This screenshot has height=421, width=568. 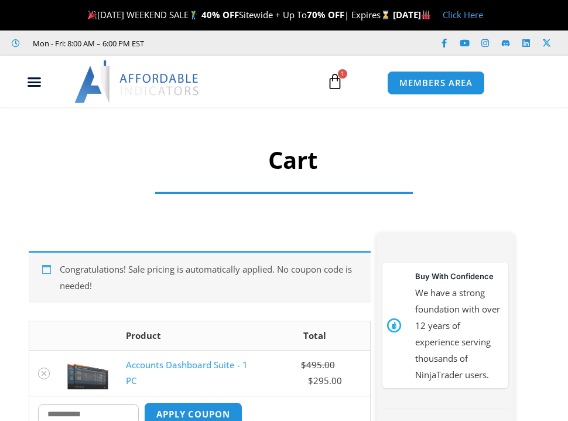 I want to click on a: Click Here, so click(x=463, y=15).